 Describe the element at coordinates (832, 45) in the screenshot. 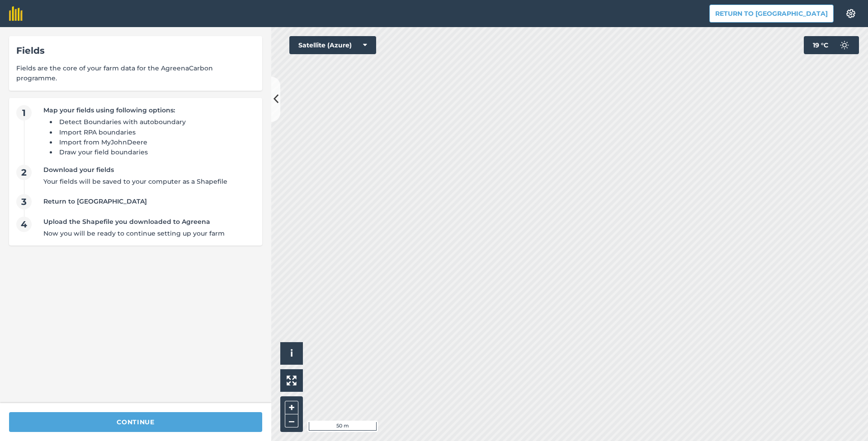

I see `button: 19 °C` at that location.